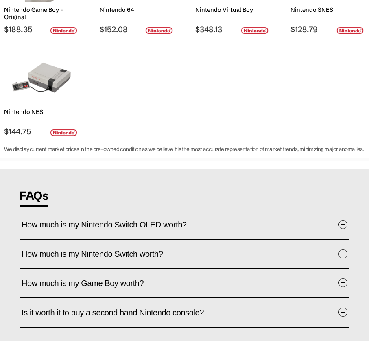  What do you see at coordinates (41, 78) in the screenshot?
I see `img: Nintendo NES` at bounding box center [41, 78].